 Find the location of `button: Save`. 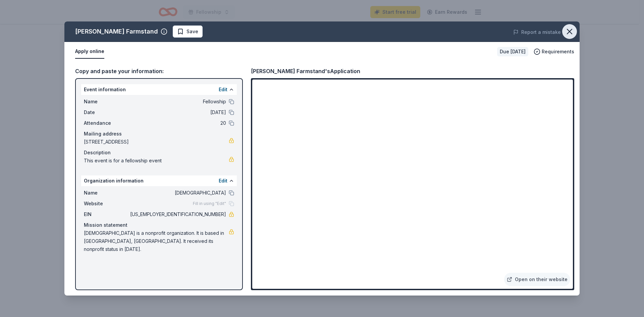

button: Save is located at coordinates (188, 31).